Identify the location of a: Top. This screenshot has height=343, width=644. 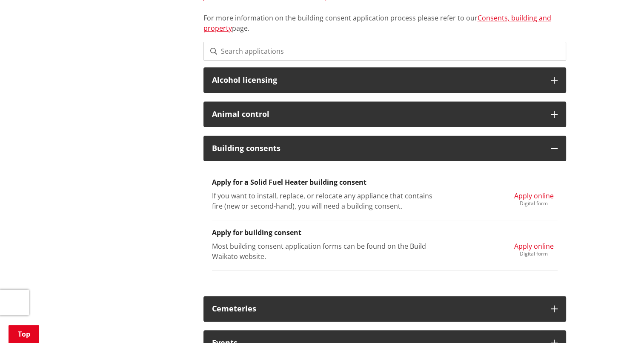
(23, 334).